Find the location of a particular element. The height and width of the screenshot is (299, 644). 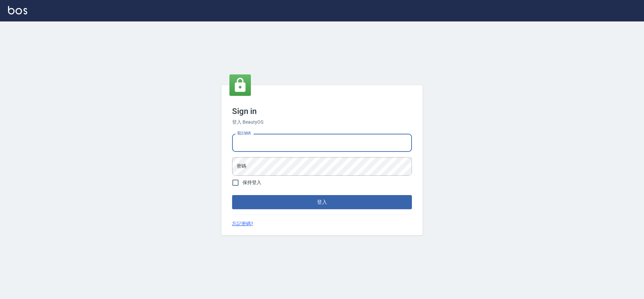

img: Logo is located at coordinates (17, 10).